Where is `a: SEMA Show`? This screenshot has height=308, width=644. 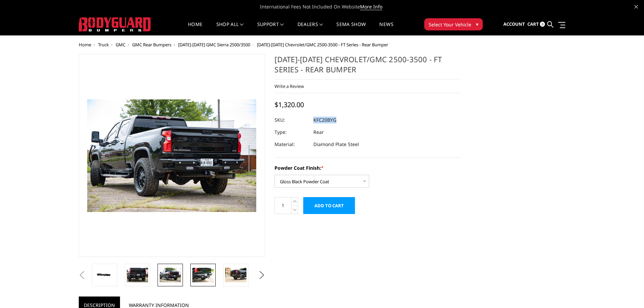
a: SEMA Show is located at coordinates (351, 28).